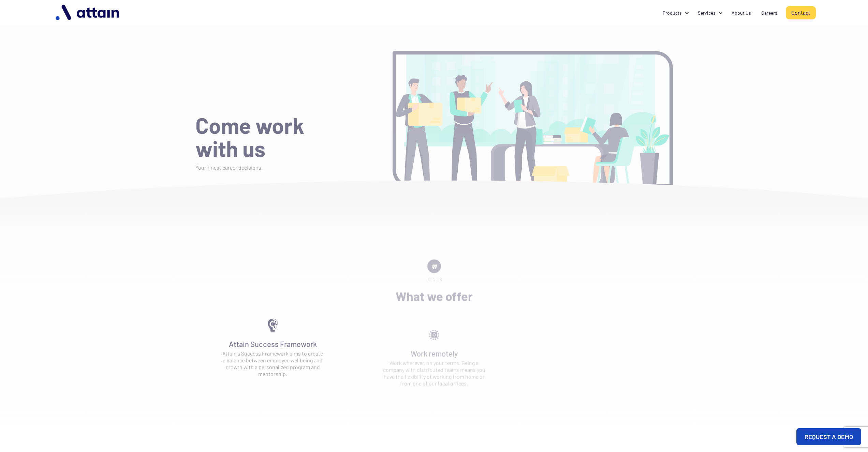  What do you see at coordinates (741, 13) in the screenshot?
I see `a: About Us` at bounding box center [741, 13].